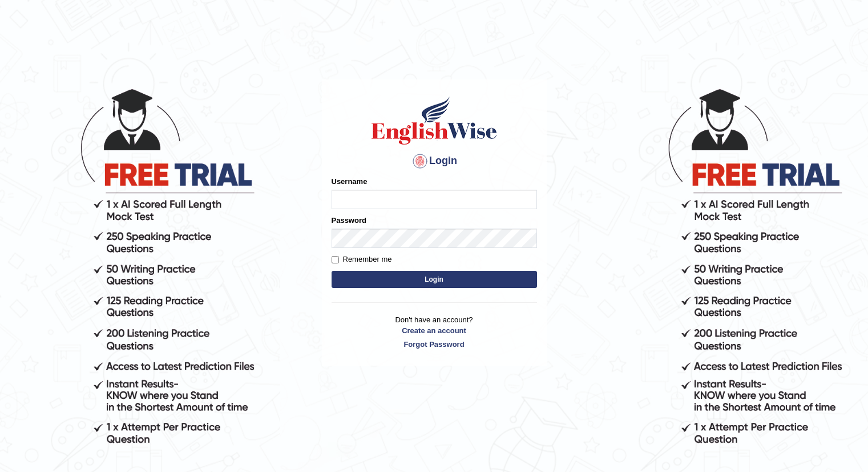 This screenshot has height=472, width=868. Describe the element at coordinates (434, 344) in the screenshot. I see `a: Forgot Password` at that location.